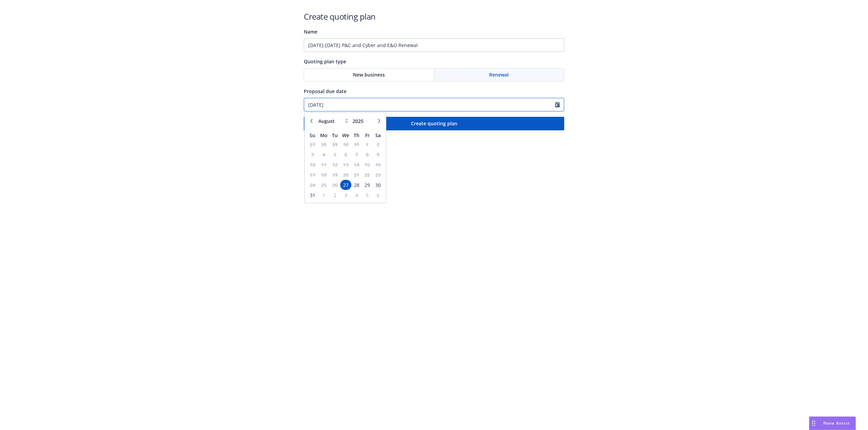 This screenshot has height=430, width=868. I want to click on span: Su, so click(313, 135).